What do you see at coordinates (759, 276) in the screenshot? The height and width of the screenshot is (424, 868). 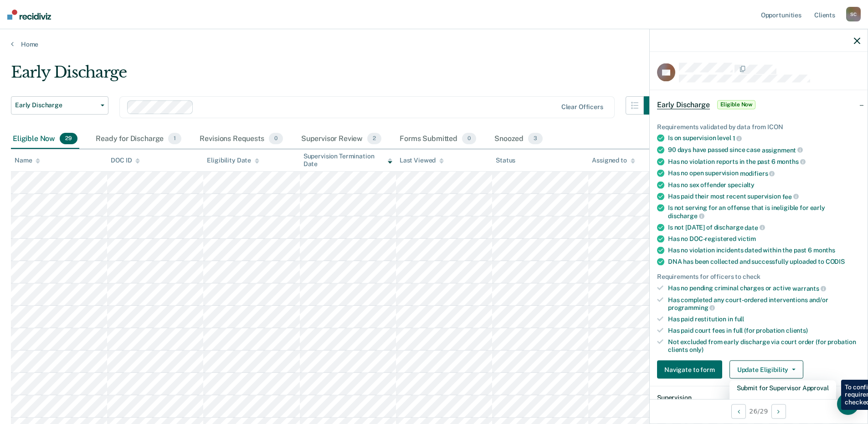 I see `div: Requirements for officers to check` at bounding box center [759, 276].